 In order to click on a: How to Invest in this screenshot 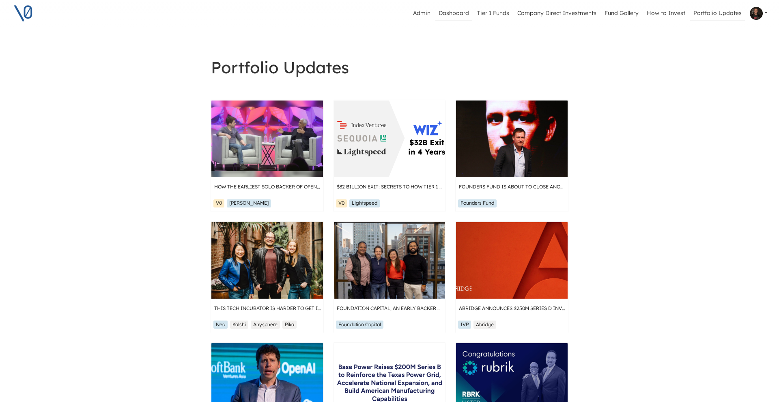, I will do `click(665, 13)`.